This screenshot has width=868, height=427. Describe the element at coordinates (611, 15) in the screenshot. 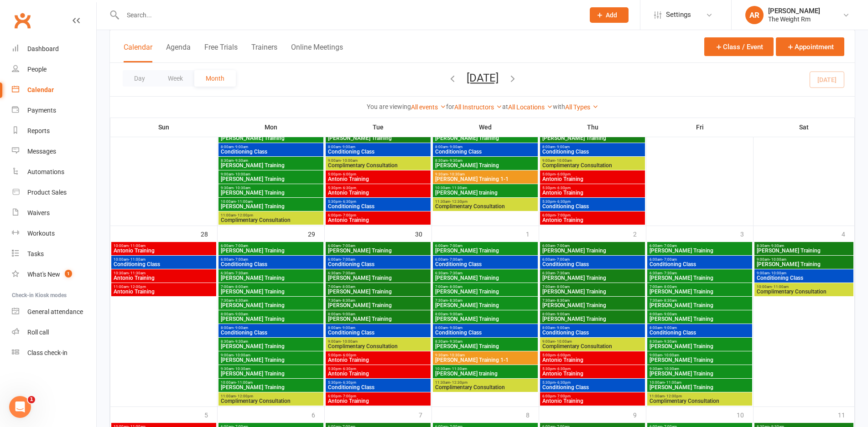

I see `span: Add` at that location.